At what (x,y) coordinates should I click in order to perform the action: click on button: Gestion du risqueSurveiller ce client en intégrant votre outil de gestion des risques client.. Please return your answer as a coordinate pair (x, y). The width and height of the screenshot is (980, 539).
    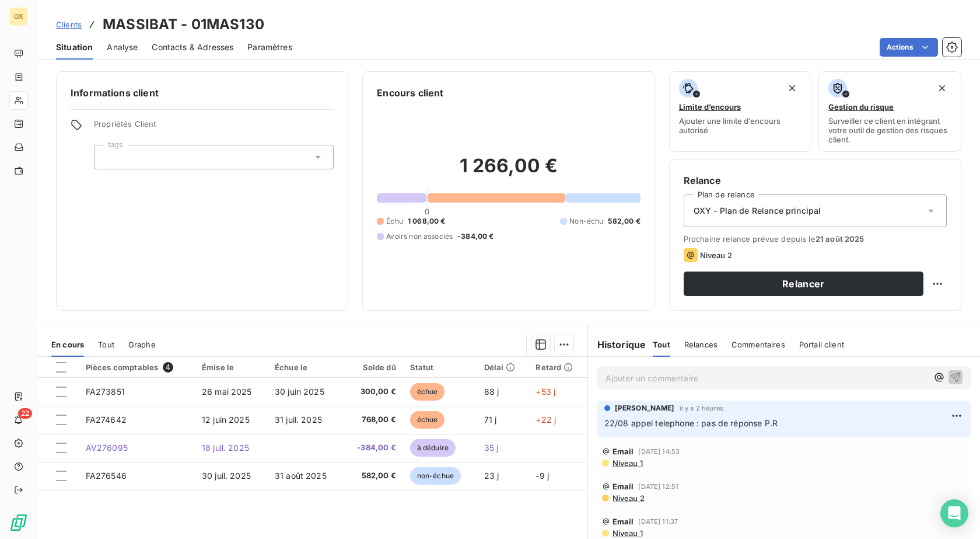
    Looking at the image, I should click on (890, 112).